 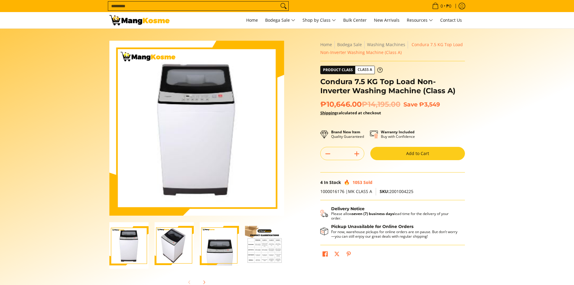 What do you see at coordinates (265, 245) in the screenshot?
I see `img: Condura 7.5 KG Top Load Non-Inverter Washing Machine (Class A)-4` at bounding box center [265, 245].